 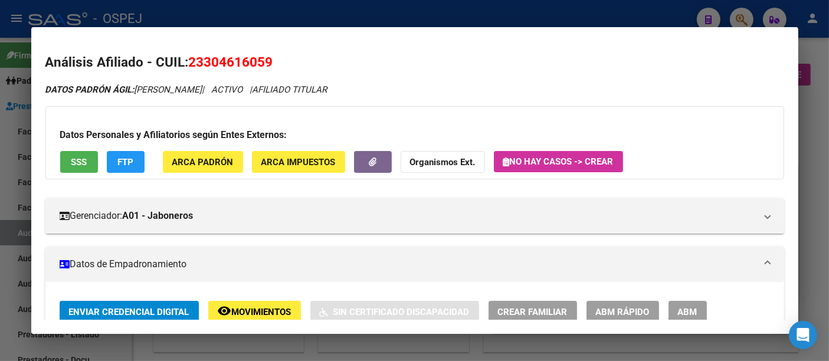 What do you see at coordinates (558, 162) in the screenshot?
I see `button: No hay casos -> Crear` at bounding box center [558, 162].